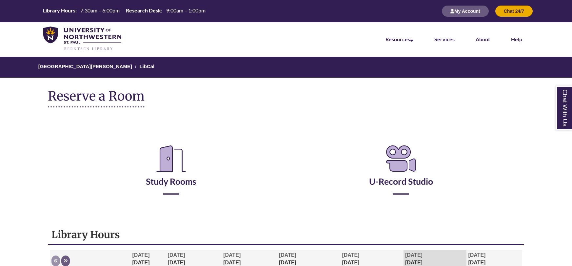  I want to click on a: Services, so click(445, 39).